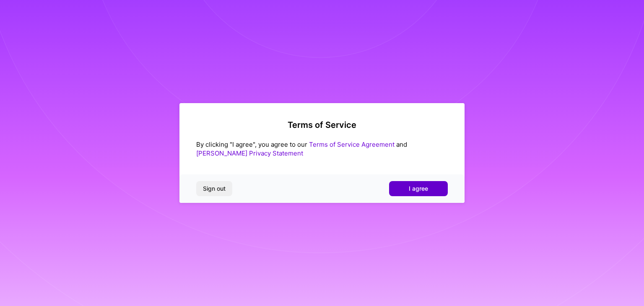  What do you see at coordinates (322, 149) in the screenshot?
I see `div: By clicking "I agree", you agree to our and` at bounding box center [322, 149].